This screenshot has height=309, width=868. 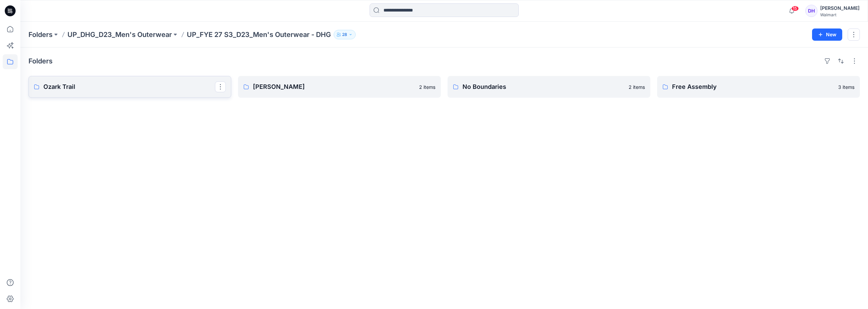 I want to click on button: New, so click(x=826, y=35).